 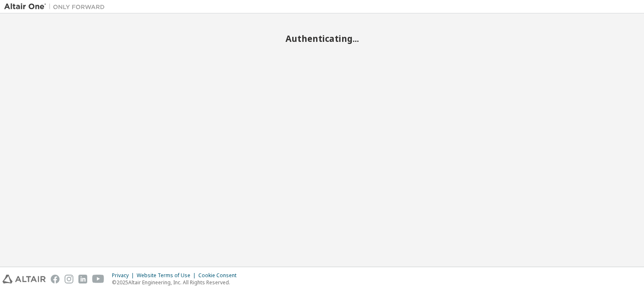 I want to click on img: linkedin.svg, so click(x=83, y=279).